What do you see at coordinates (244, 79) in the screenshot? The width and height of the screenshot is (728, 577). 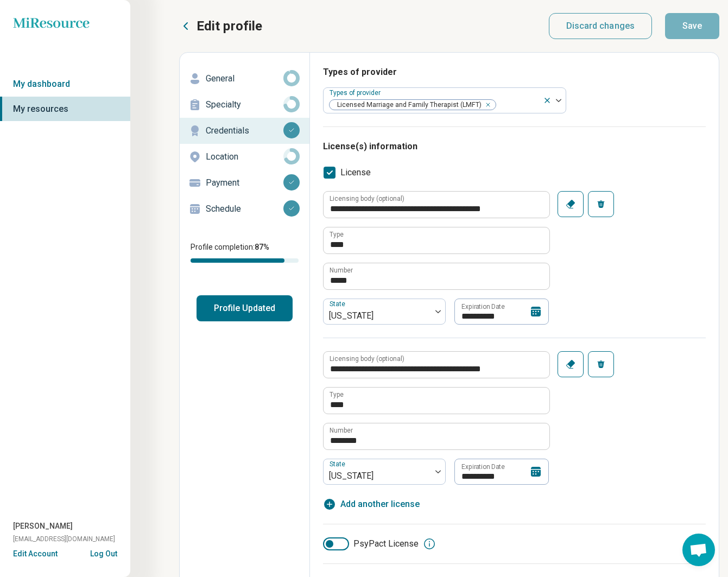 I see `a: General` at bounding box center [244, 79].